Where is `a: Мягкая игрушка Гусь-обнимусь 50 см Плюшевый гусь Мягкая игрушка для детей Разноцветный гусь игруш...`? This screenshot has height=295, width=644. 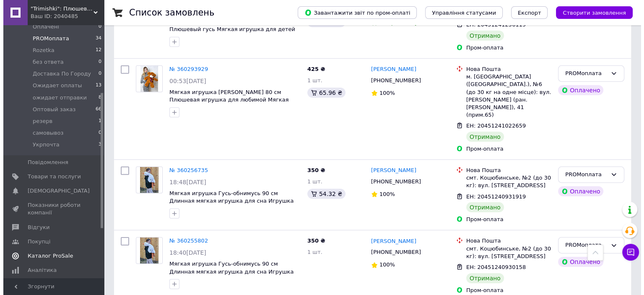 a: Мягкая игрушка Гусь-обнимусь 50 см Плюшевый гусь Мягкая игрушка для детей Разноцветный гусь игруш... is located at coordinates (229, 29).